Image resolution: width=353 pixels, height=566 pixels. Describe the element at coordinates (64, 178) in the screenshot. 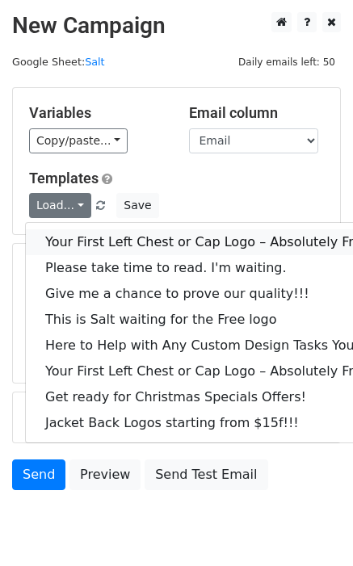

I see `a: Templates` at that location.